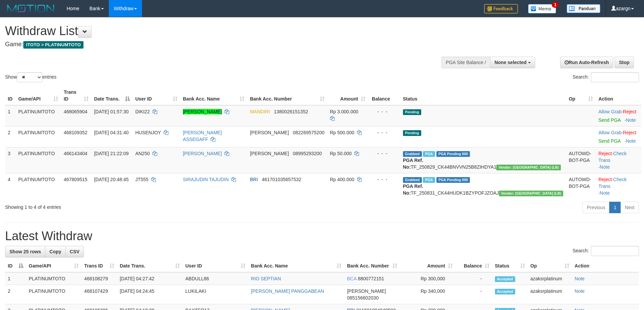  Describe the element at coordinates (629, 207) in the screenshot. I see `a: Next` at that location.